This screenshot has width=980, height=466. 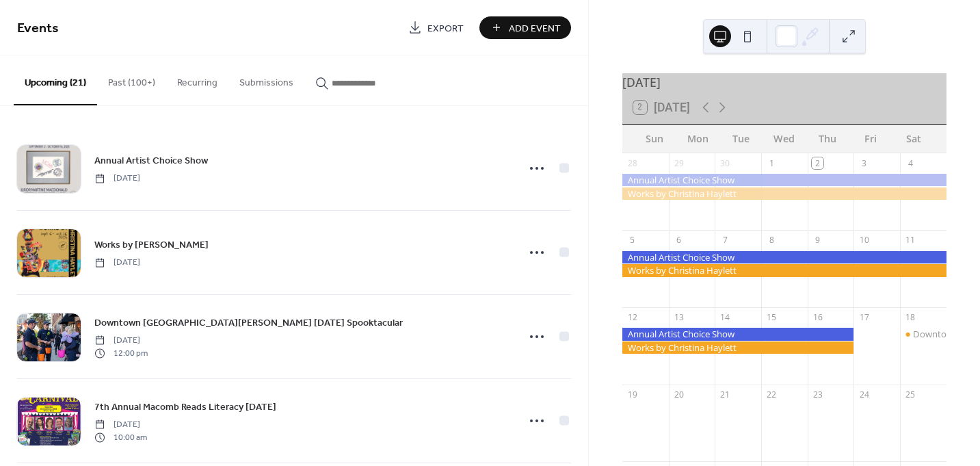 What do you see at coordinates (632, 394) in the screenshot?
I see `div: 19` at bounding box center [632, 394].